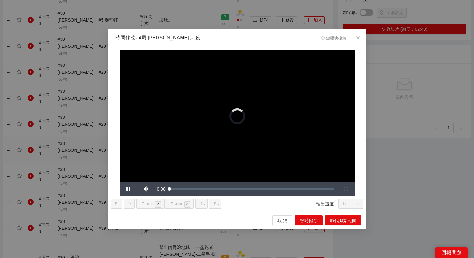 The width and height of the screenshot is (474, 258). What do you see at coordinates (282, 220) in the screenshot?
I see `button: 取 消` at bounding box center [282, 220].